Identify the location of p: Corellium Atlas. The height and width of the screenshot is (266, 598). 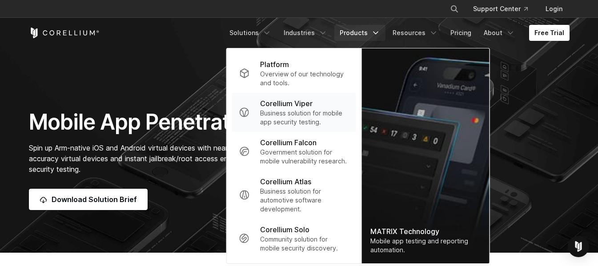
(285, 182).